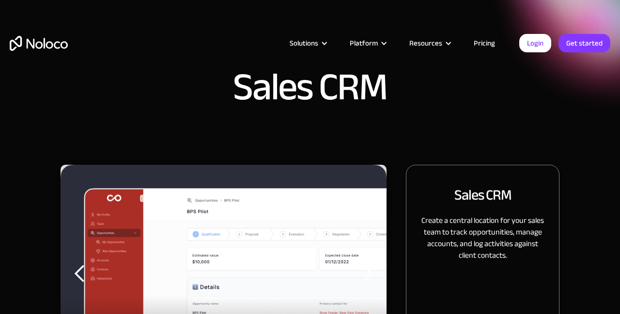 This screenshot has height=314, width=620. What do you see at coordinates (310, 87) in the screenshot?
I see `h1: Sales CRM` at bounding box center [310, 87].